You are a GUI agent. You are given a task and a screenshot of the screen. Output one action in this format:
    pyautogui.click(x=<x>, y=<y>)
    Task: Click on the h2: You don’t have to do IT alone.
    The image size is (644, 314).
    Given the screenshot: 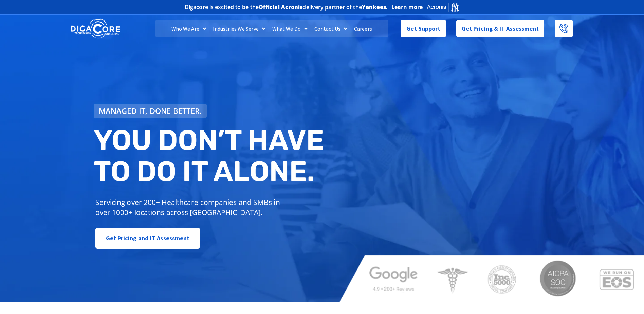 What is the action you would take?
    pyautogui.click(x=211, y=155)
    